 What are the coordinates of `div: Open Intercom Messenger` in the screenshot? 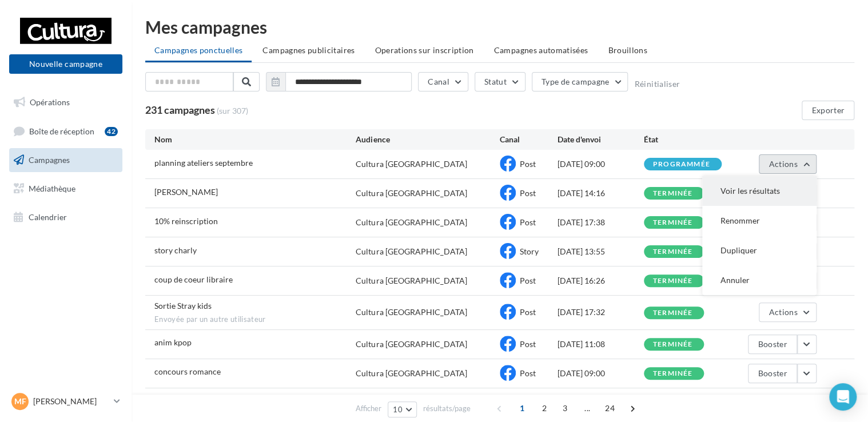 It's located at (843, 397).